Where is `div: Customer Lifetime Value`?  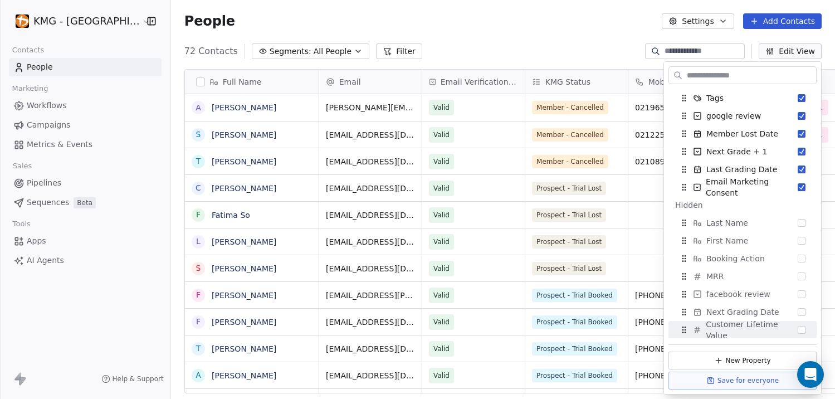
div: Customer Lifetime Value is located at coordinates (742, 330).